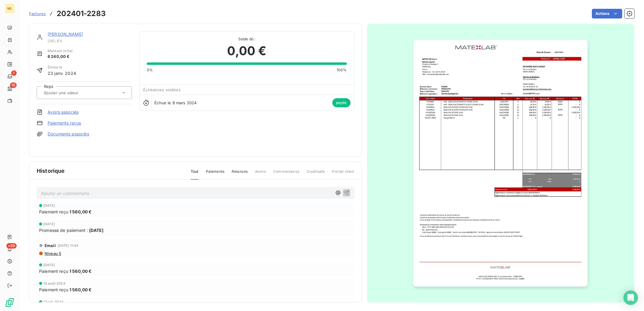 The image size is (644, 311). Describe the element at coordinates (286, 174) in the screenshot. I see `span: Commentaires` at that location.